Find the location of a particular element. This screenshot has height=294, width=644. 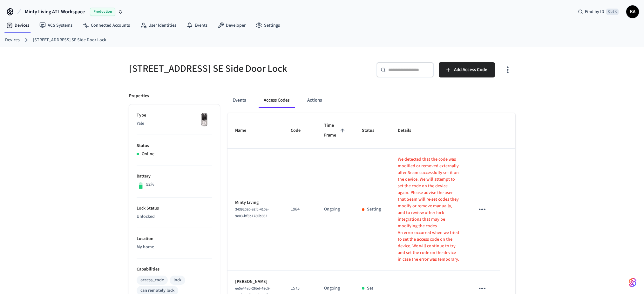

p: Set is located at coordinates (370, 288).